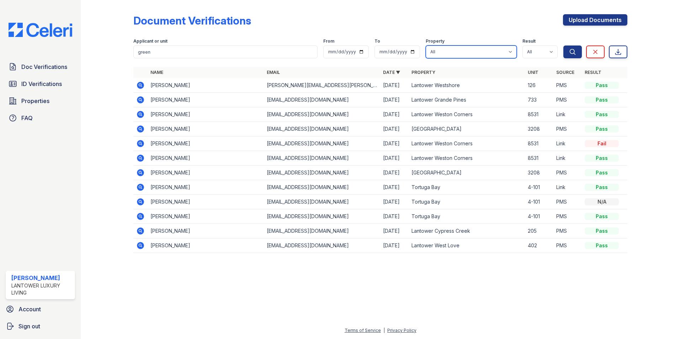 This screenshot has width=680, height=339. What do you see at coordinates (467, 231) in the screenshot?
I see `td: Lantower Cypress Creek` at bounding box center [467, 231].